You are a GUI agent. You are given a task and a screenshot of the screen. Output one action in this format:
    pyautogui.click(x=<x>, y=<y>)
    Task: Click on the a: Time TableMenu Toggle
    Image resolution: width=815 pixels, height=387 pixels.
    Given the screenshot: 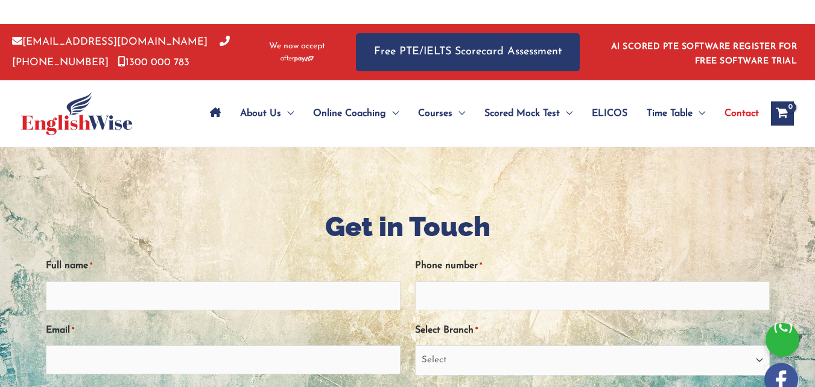 What is the action you would take?
    pyautogui.click(x=676, y=113)
    